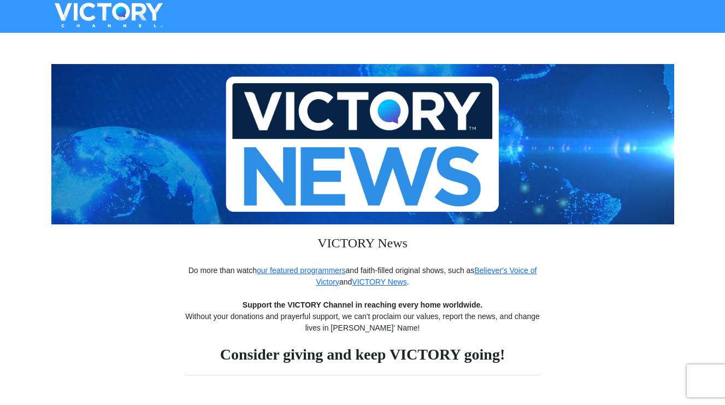 Image resolution: width=725 pixels, height=405 pixels. Describe the element at coordinates (379, 282) in the screenshot. I see `a: VICTORY News` at that location.